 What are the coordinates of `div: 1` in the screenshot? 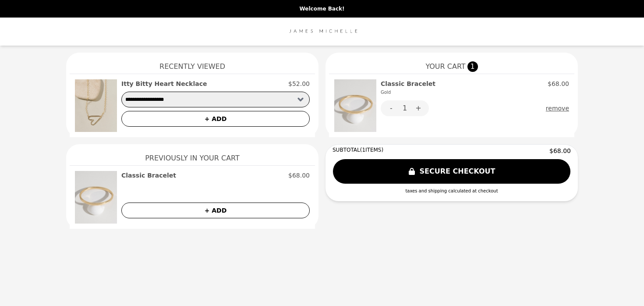 It's located at (405, 109).